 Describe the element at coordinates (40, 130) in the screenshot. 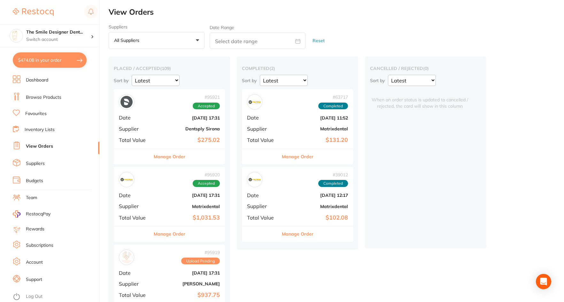

I see `a: Inventory Lists` at that location.